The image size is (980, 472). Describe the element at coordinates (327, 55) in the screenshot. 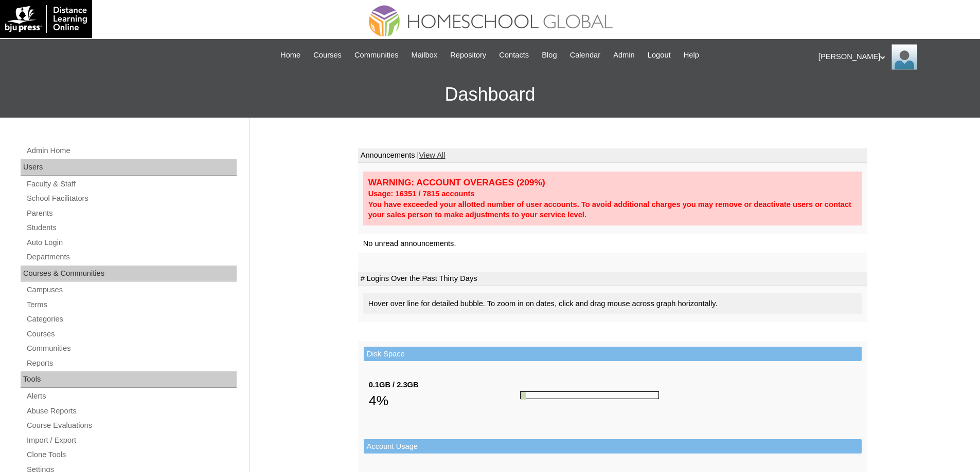

I see `span: Courses` at that location.